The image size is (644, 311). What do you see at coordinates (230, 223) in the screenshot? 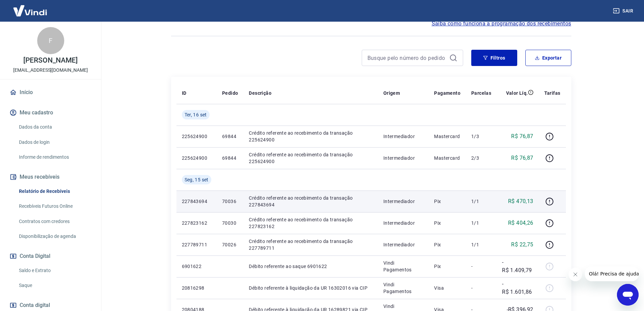
I see `p: 70030` at bounding box center [230, 223].